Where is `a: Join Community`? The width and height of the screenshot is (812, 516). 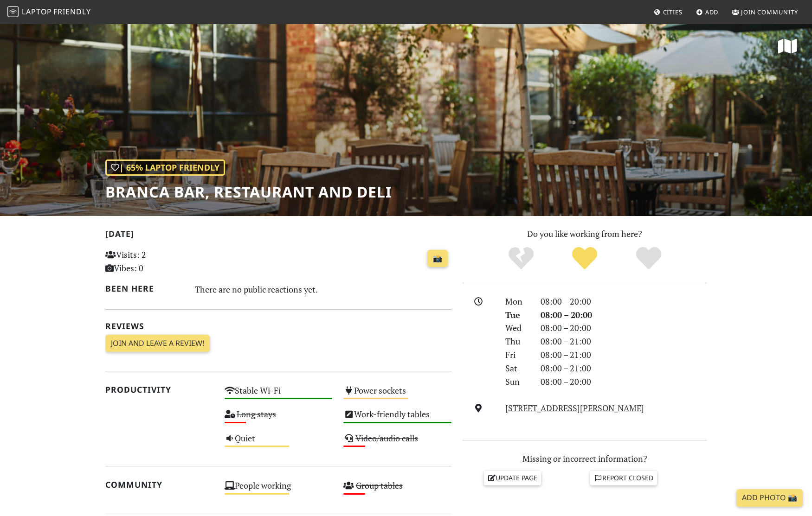
a: Join Community is located at coordinates (764, 12).